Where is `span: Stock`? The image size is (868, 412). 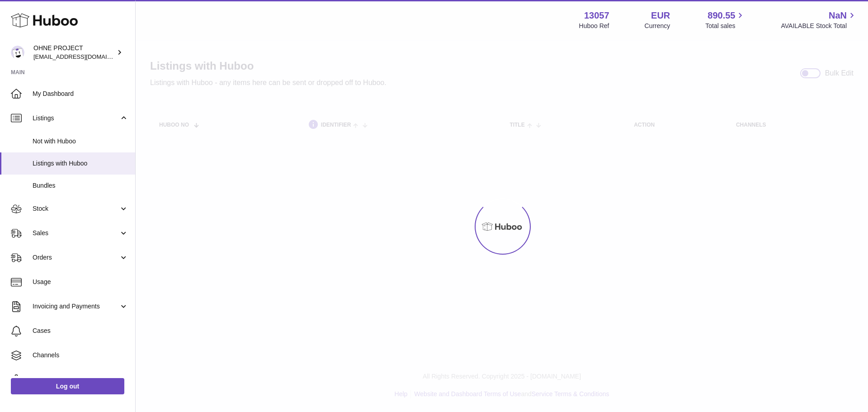 span: Stock is located at coordinates (76, 208).